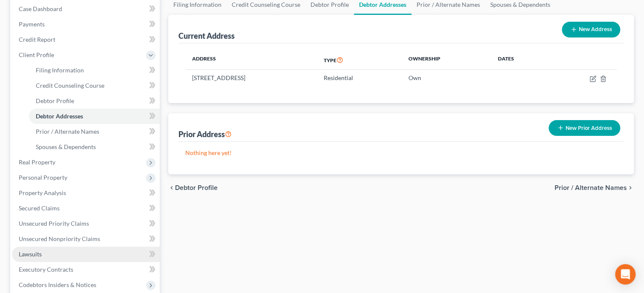  What do you see at coordinates (86, 239) in the screenshot?
I see `a: Unsecured Nonpriority Claims` at bounding box center [86, 239].